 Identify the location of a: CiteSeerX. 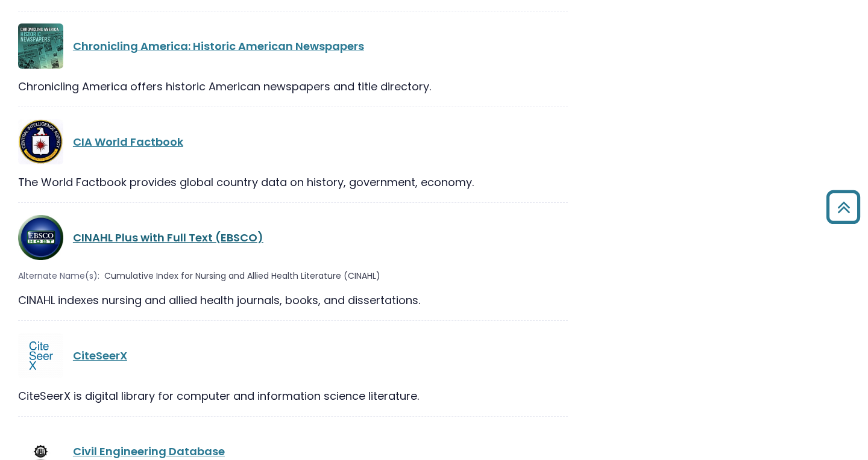
(100, 355).